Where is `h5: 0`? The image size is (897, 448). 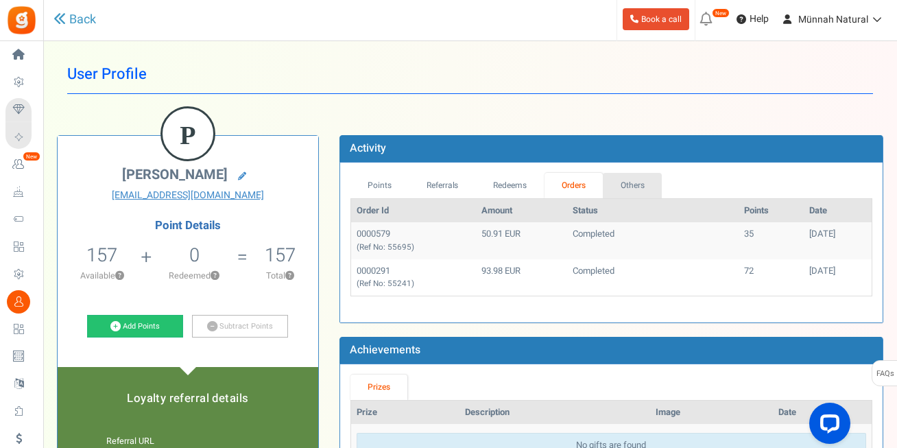
h5: 0 is located at coordinates (194, 255).